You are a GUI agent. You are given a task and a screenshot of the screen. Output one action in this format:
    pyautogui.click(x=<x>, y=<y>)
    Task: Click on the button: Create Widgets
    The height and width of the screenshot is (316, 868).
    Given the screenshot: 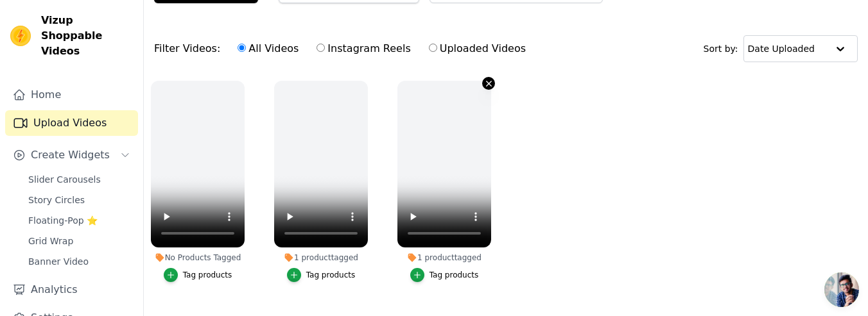 What is the action you would take?
    pyautogui.click(x=71, y=155)
    